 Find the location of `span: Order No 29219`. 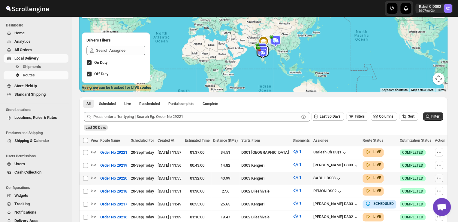

span: Order No 29219 is located at coordinates (114, 165).